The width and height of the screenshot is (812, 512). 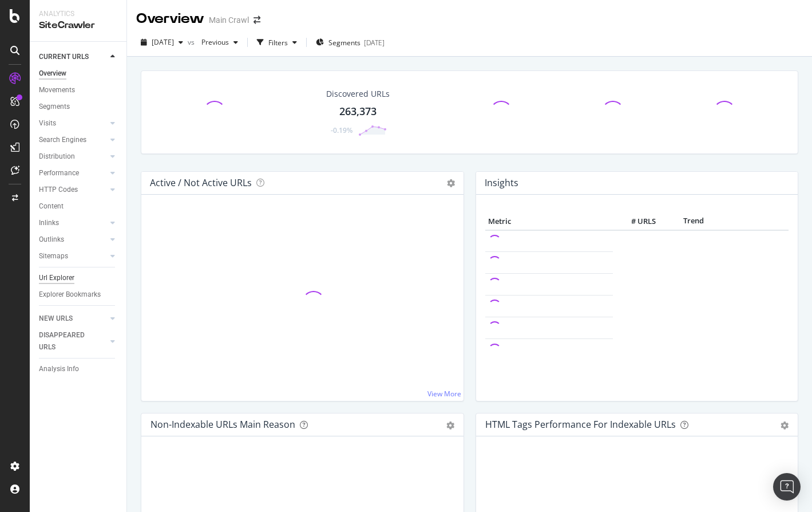 What do you see at coordinates (57, 90) in the screenshot?
I see `div: Movements` at bounding box center [57, 90].